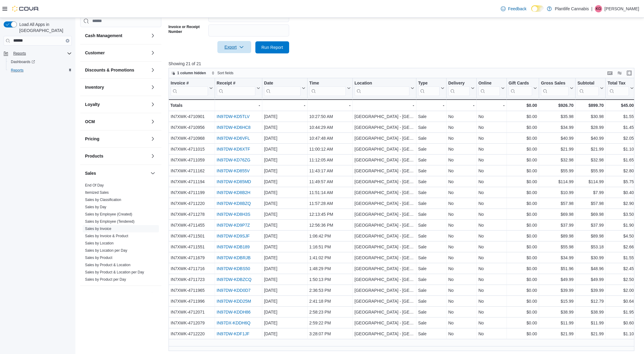 The height and width of the screenshot is (354, 644). Describe the element at coordinates (20, 53) in the screenshot. I see `span: Reports` at that location.